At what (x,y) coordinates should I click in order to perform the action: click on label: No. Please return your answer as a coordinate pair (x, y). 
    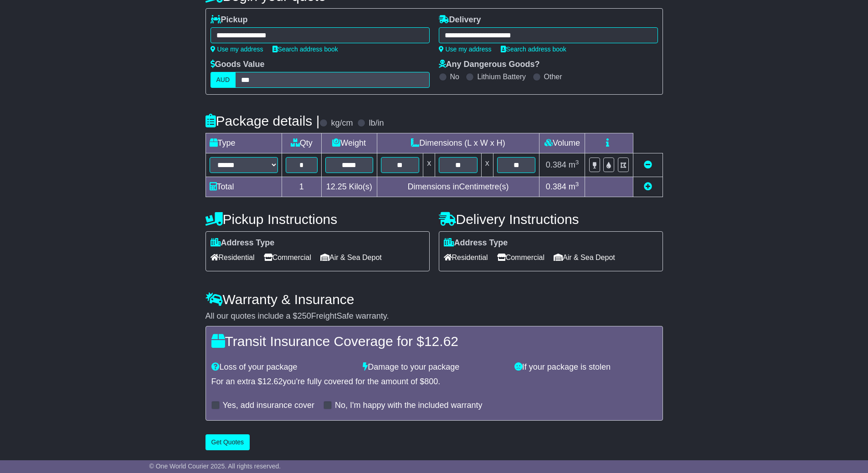
    Looking at the image, I should click on (454, 77).